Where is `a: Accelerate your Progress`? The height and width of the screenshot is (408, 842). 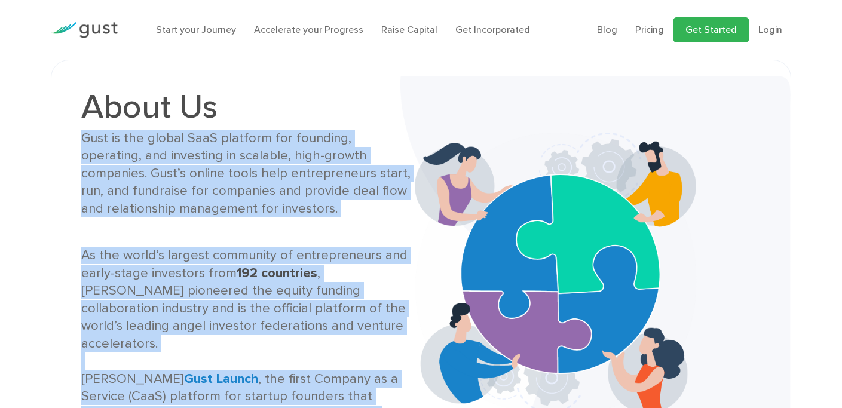 a: Accelerate your Progress is located at coordinates (308, 29).